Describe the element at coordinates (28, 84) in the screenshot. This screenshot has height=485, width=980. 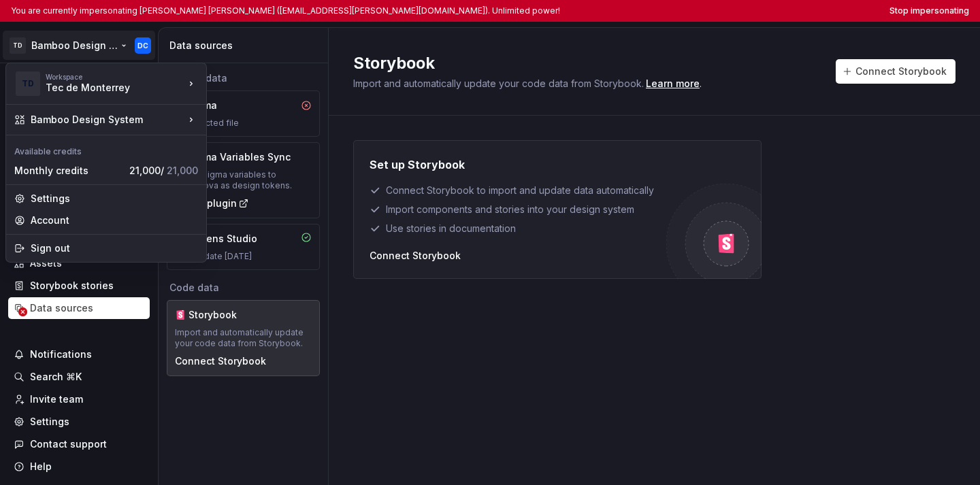
I see `div: TD` at that location.